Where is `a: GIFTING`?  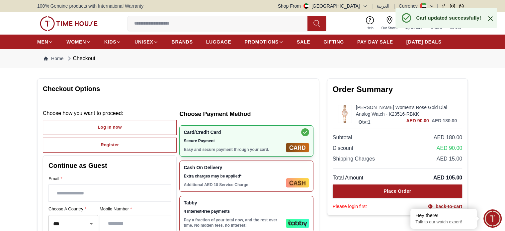 a: GIFTING is located at coordinates (334, 42).